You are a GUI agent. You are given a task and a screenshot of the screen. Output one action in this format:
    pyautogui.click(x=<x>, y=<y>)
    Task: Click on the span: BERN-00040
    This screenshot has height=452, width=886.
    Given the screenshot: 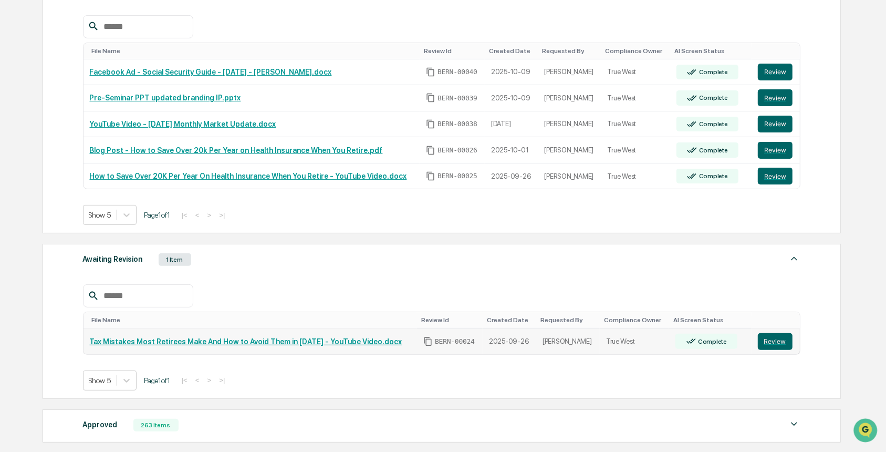 What is the action you would take?
    pyautogui.click(x=457, y=72)
    